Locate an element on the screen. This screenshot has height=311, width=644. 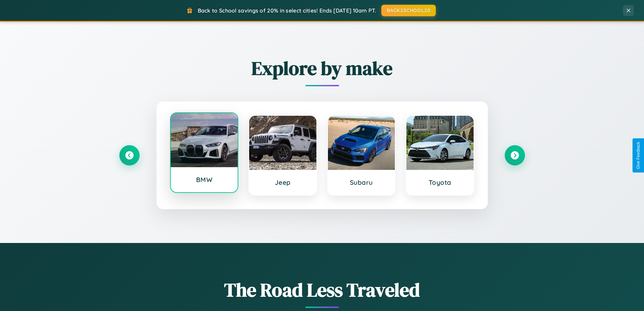
div: Give Feedback is located at coordinates (638, 155).